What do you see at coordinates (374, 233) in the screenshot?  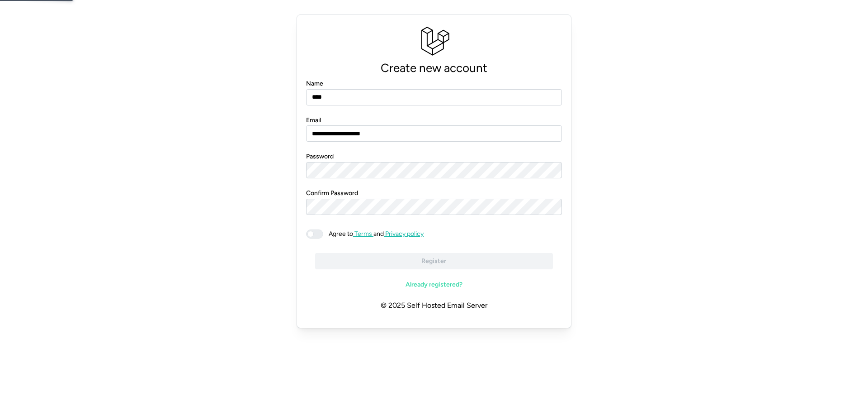 I see `span: and` at bounding box center [374, 233].